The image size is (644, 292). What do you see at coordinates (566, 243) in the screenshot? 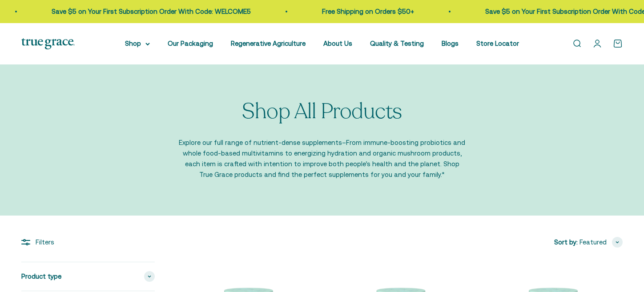
I see `span: Sort by:` at bounding box center [566, 243].